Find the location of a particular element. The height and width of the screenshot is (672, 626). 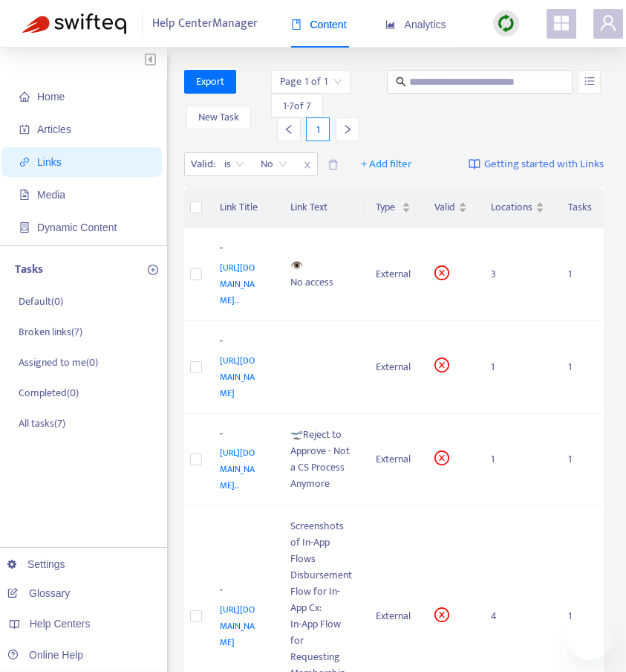

span: link is located at coordinates (24, 162).